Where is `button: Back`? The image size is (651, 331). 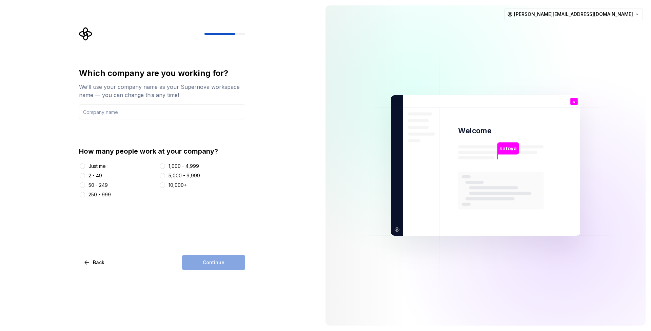
button: Back is located at coordinates (95, 262).